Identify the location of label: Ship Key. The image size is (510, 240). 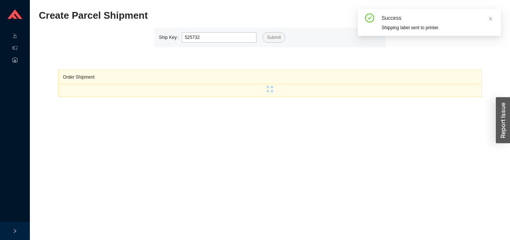
(170, 37).